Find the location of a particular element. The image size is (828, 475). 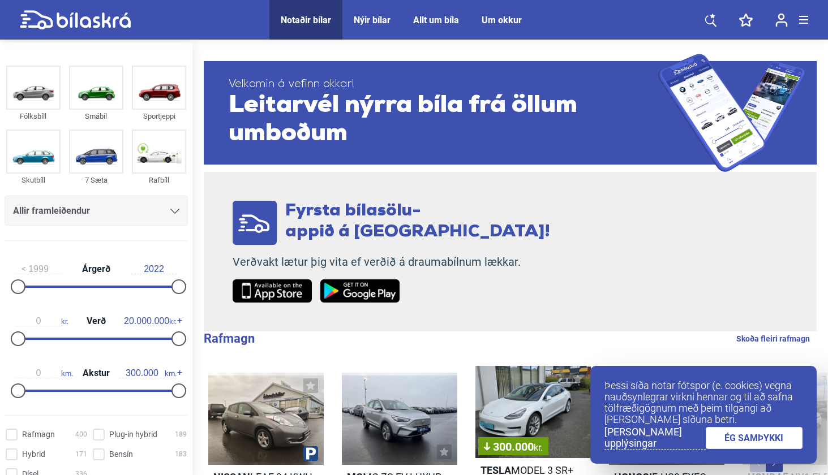

span: Verð is located at coordinates (96, 321).